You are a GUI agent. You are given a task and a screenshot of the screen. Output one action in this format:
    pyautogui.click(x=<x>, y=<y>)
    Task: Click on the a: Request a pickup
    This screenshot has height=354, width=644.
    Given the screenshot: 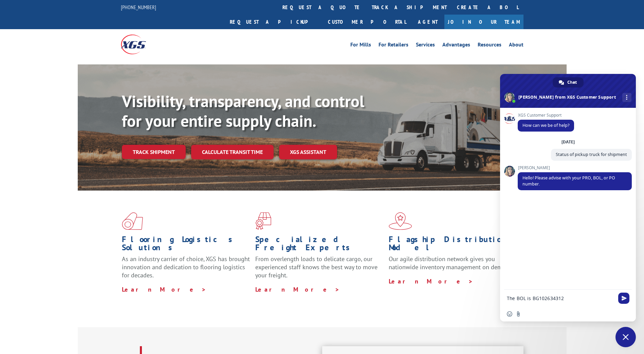 What is the action you would take?
    pyautogui.click(x=274, y=22)
    